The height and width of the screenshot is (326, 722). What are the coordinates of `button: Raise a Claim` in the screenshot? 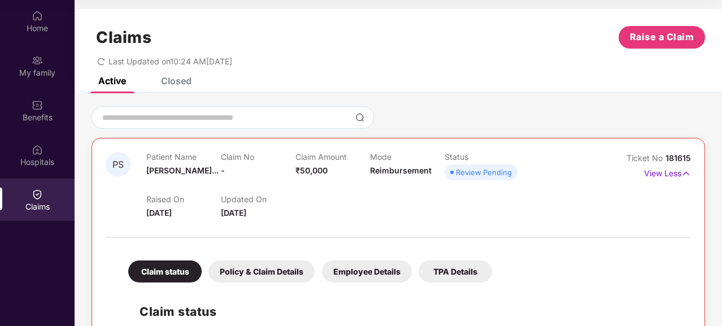 It's located at (661, 37).